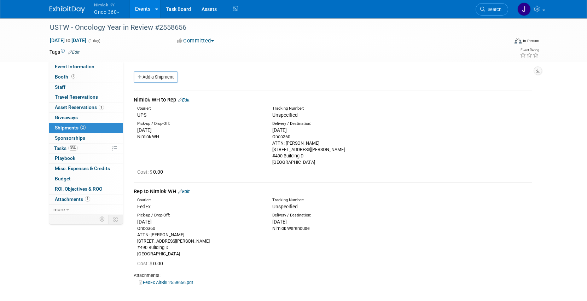  Describe the element at coordinates (86, 169) in the screenshot. I see `a: Misc. Expenses & Credits` at that location.